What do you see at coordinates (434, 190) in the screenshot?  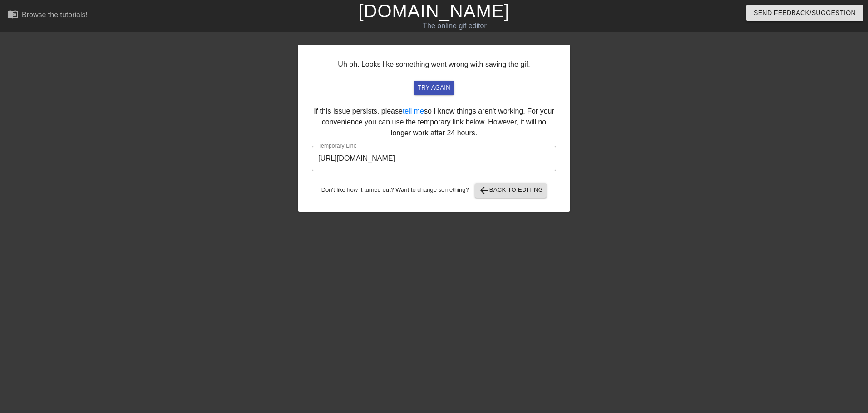 I see `div: Don't like how it turned out? Want to change something?` at bounding box center [434, 190].